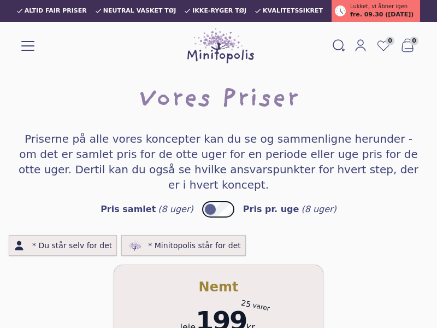  I want to click on span: Ikke-ryger tøj, so click(219, 11).